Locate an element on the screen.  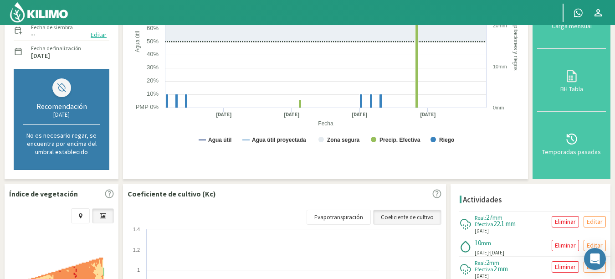
p: Índice de vegetación is located at coordinates (43, 194).